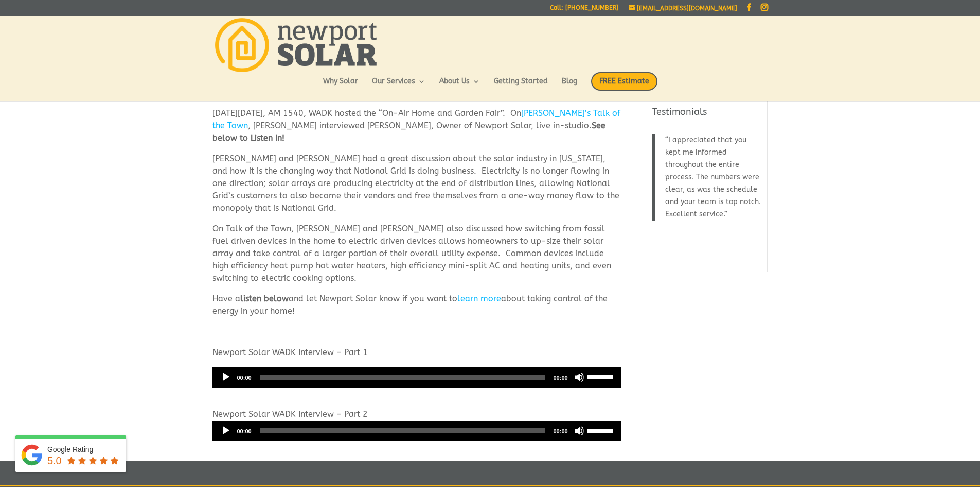 The height and width of the screenshot is (487, 980). What do you see at coordinates (55, 460) in the screenshot?
I see `span: 5.0` at bounding box center [55, 460].